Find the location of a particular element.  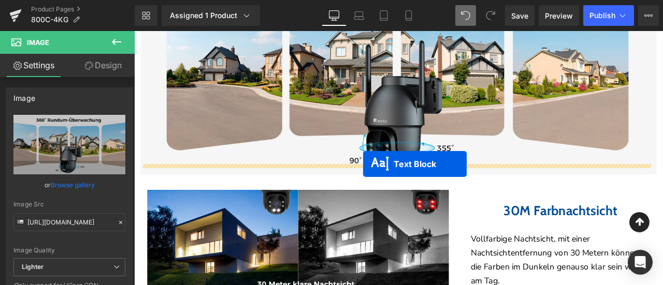

a: Design is located at coordinates (103, 65).